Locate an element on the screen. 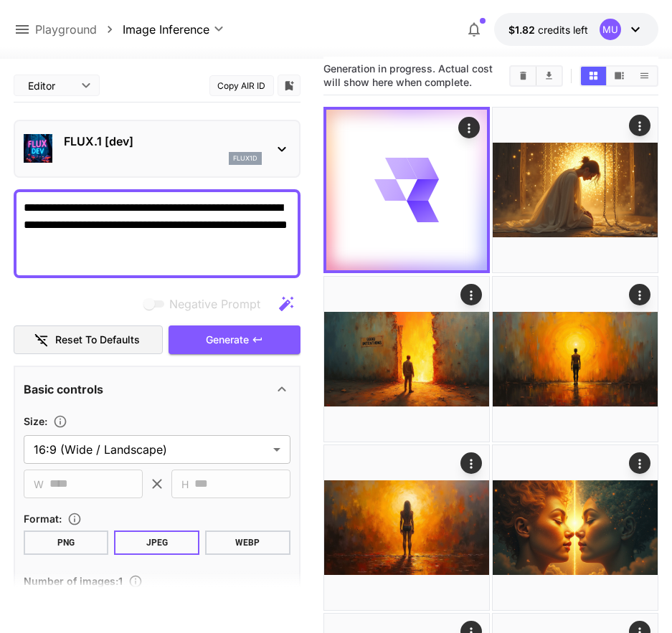  span: Editor is located at coordinates (50, 85).